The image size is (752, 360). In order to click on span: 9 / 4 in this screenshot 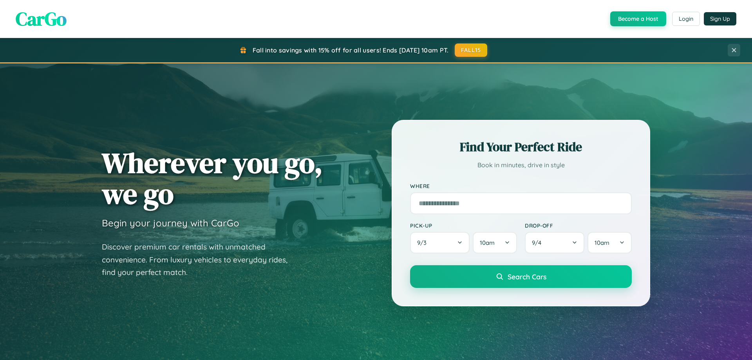, I will do `click(539, 243)`.